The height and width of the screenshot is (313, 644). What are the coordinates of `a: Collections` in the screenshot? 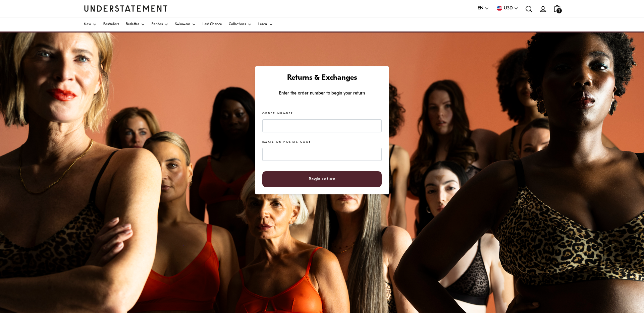 It's located at (240, 24).